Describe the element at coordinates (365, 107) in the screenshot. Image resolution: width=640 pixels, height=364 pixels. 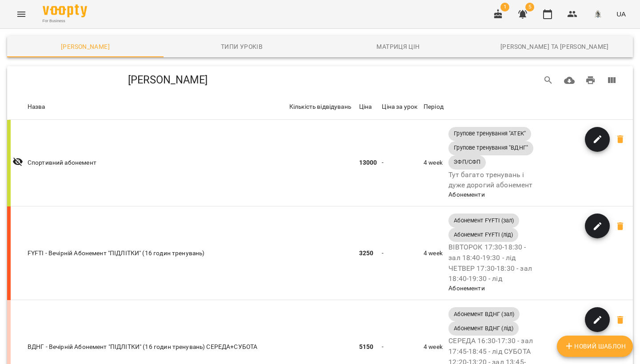
I see `div: Ціна` at that location.